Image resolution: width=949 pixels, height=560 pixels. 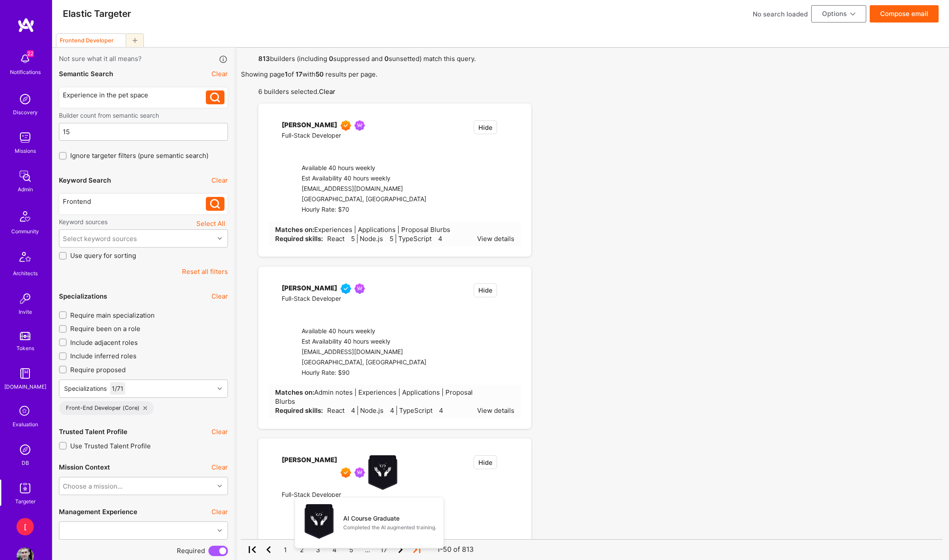 What do you see at coordinates (318, 549) in the screenshot?
I see `div: 3` at bounding box center [318, 549].